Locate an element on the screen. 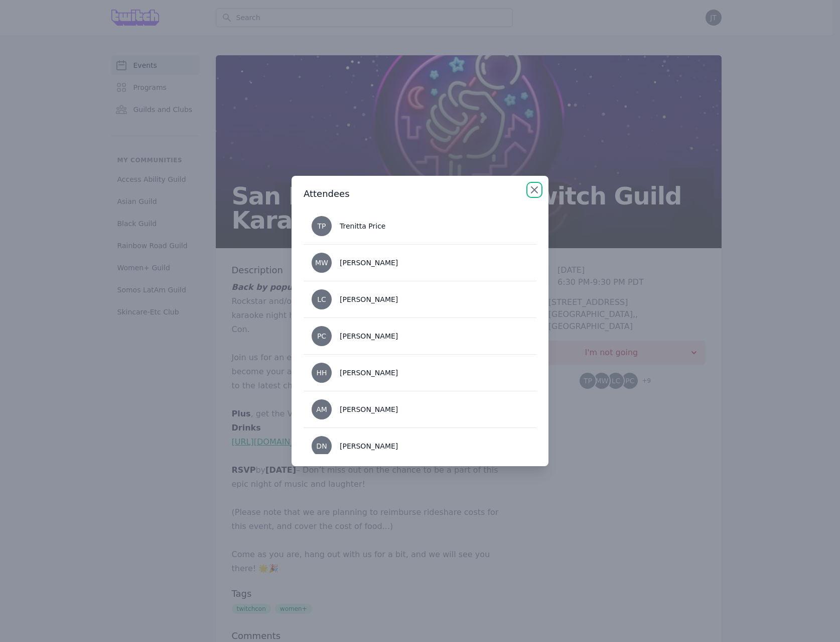 The image size is (840, 642). span: LC is located at coordinates (322, 300).